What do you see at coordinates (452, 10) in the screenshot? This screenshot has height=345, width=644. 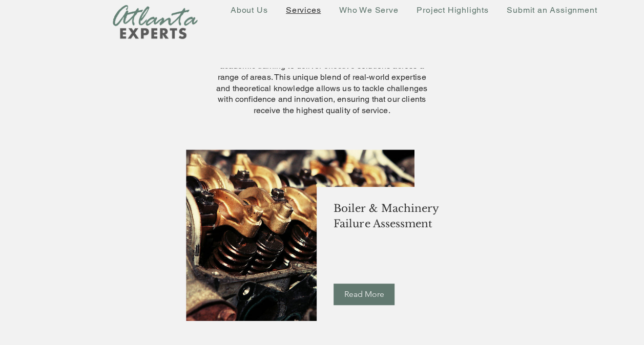 I see `span: Project Highlights` at bounding box center [452, 10].